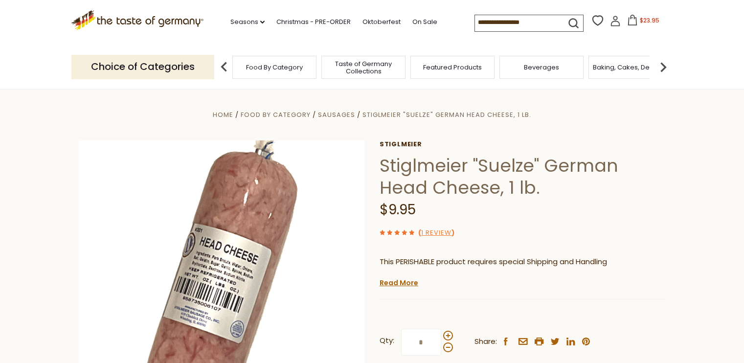 Image resolution: width=744 pixels, height=363 pixels. What do you see at coordinates (421, 342) in the screenshot?
I see `input: Qty:` at bounding box center [421, 342].